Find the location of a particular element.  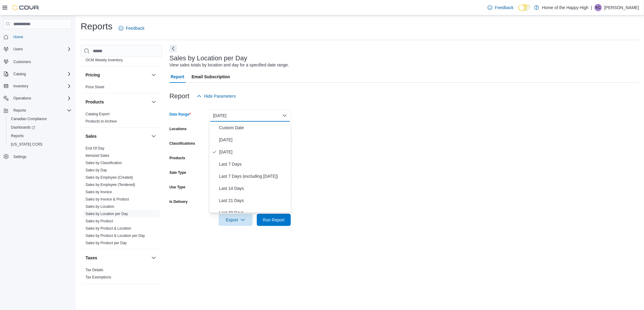

a: Customers is located at coordinates (22, 62).